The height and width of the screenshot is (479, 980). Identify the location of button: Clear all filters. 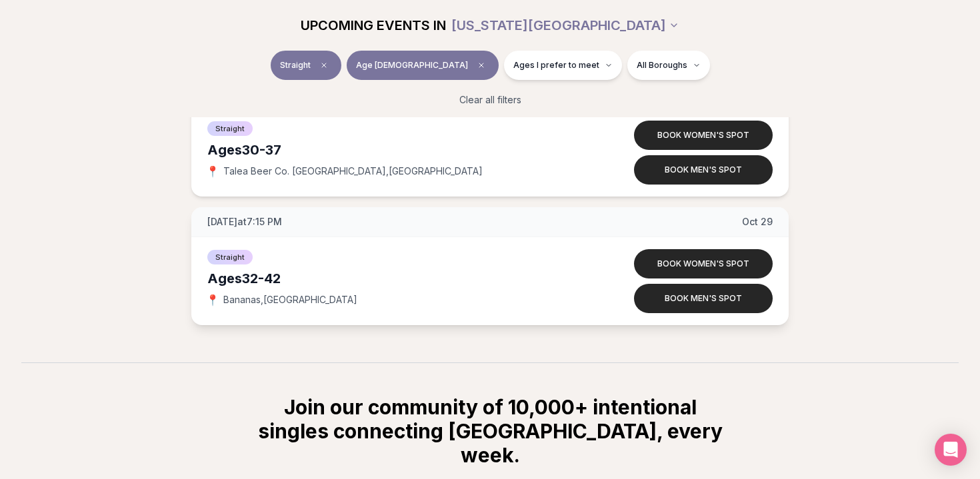
(490, 100).